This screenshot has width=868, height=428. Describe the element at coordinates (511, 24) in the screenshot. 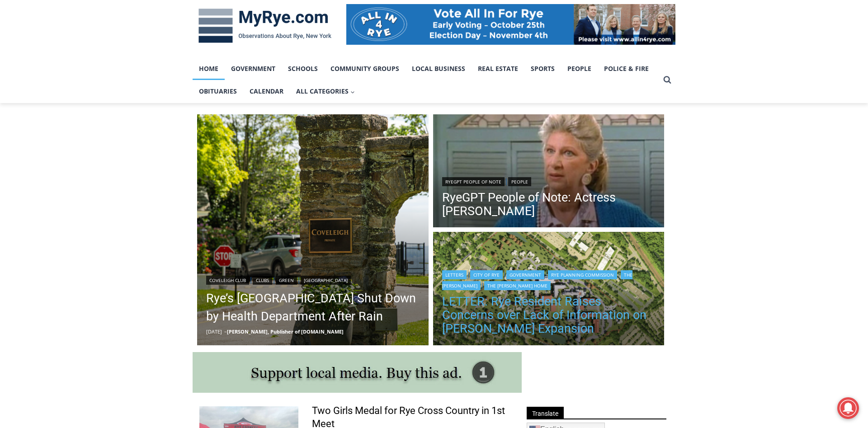

I see `img: All in for Rye` at that location.